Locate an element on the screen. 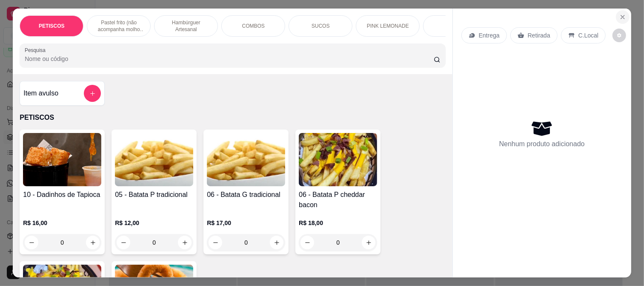  p: R$ 12,00 is located at coordinates (154, 223).